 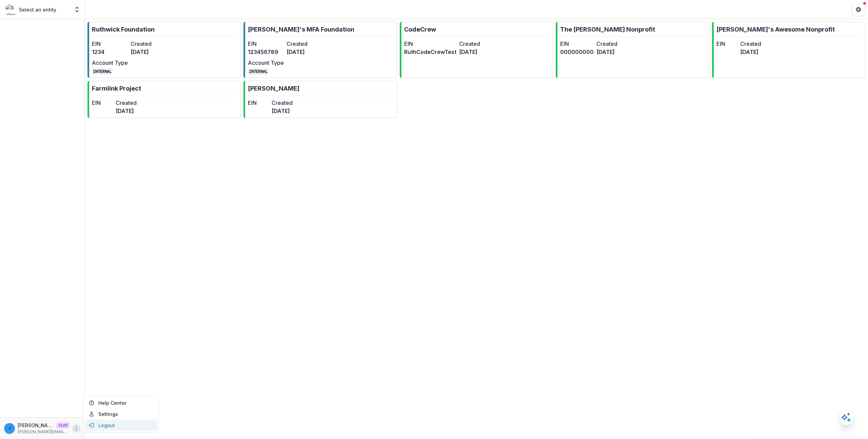 I want to click on dd: 1234, so click(x=110, y=52).